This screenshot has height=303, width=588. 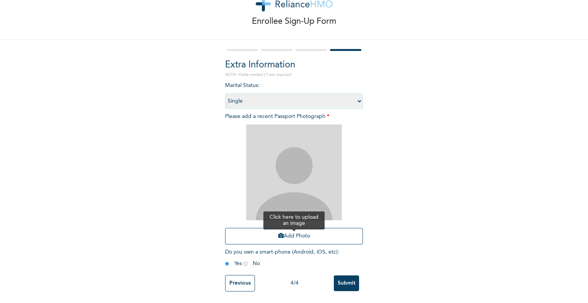 What do you see at coordinates (294, 181) in the screenshot?
I see `span: Please add a recent Passport Photograph` at bounding box center [294, 181].